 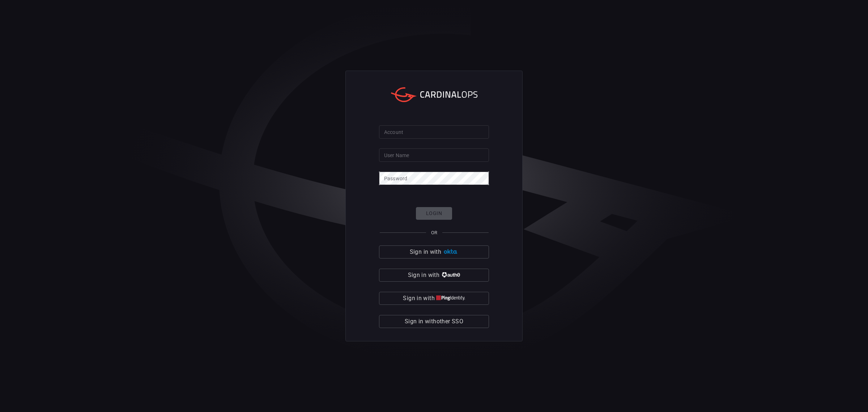 What do you see at coordinates (434, 321) in the screenshot?
I see `button: Sign in withother SSO` at bounding box center [434, 321].